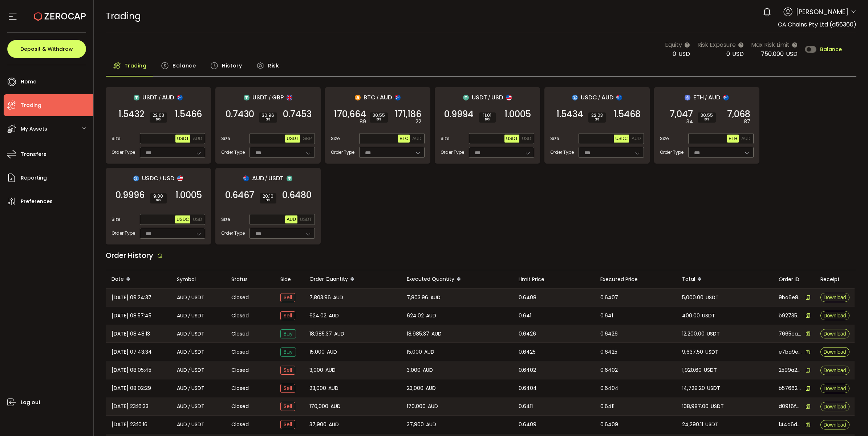  What do you see at coordinates (488, 115) in the screenshot?
I see `span: 11.01` at bounding box center [488, 115].